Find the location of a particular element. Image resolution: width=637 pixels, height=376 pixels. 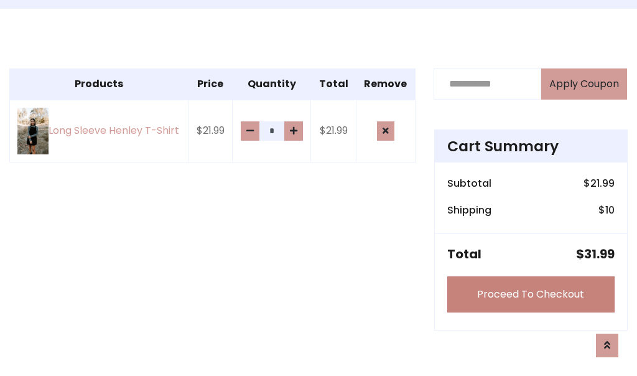

th: Remove is located at coordinates (385, 84).